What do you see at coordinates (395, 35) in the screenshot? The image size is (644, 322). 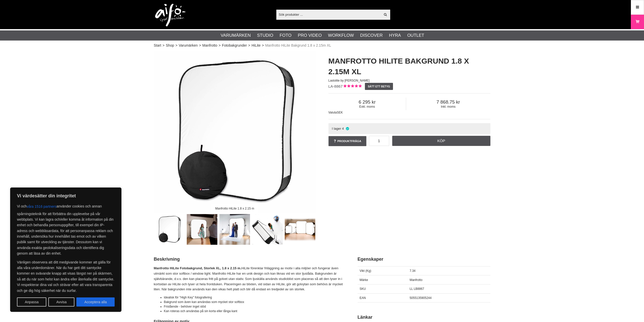 I see `a: Hyra` at bounding box center [395, 35].